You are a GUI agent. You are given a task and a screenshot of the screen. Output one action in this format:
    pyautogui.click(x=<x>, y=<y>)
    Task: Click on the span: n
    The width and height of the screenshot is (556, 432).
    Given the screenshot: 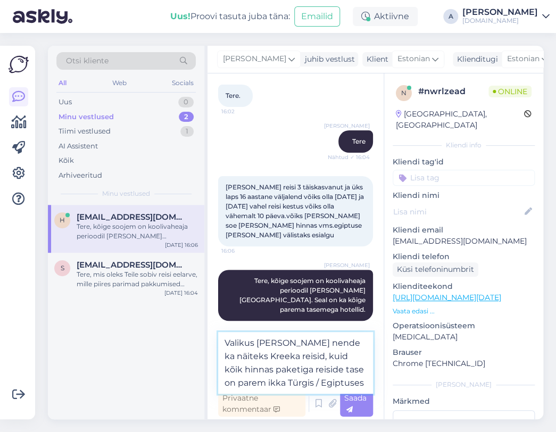 What is the action you would take?
    pyautogui.click(x=404, y=93)
    